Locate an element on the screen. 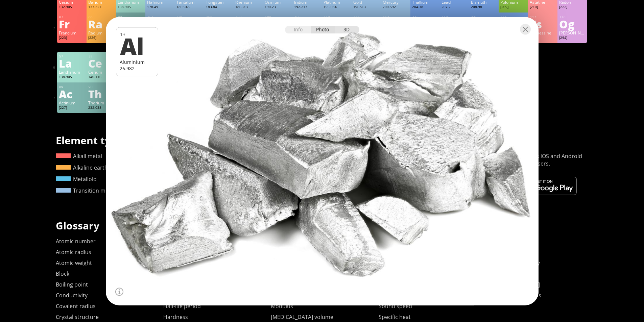  a: Specific heat is located at coordinates (394, 316).